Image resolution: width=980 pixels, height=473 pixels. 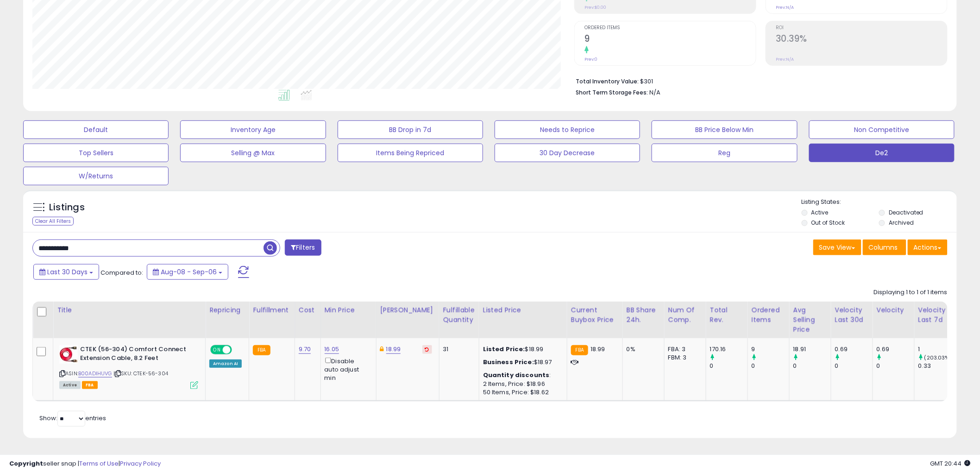 What do you see at coordinates (882, 153) in the screenshot?
I see `button: De2` at bounding box center [882, 153].